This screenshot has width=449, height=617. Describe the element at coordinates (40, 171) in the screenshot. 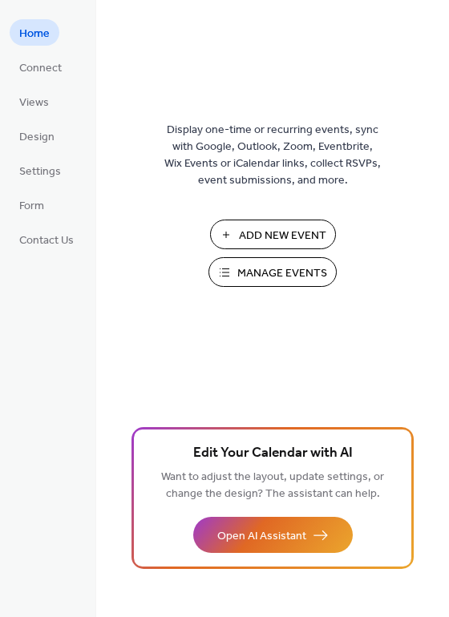

I see `span: Settings` at that location.